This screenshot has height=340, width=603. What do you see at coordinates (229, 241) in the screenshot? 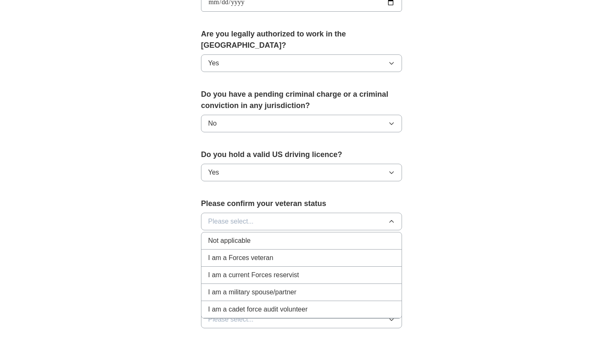
I see `span: Not applicable` at bounding box center [229, 241].